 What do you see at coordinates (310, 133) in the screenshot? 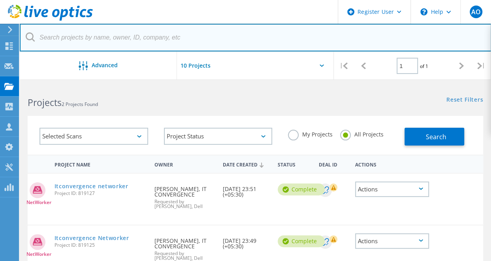
I see `label: My Projects` at bounding box center [310, 133].